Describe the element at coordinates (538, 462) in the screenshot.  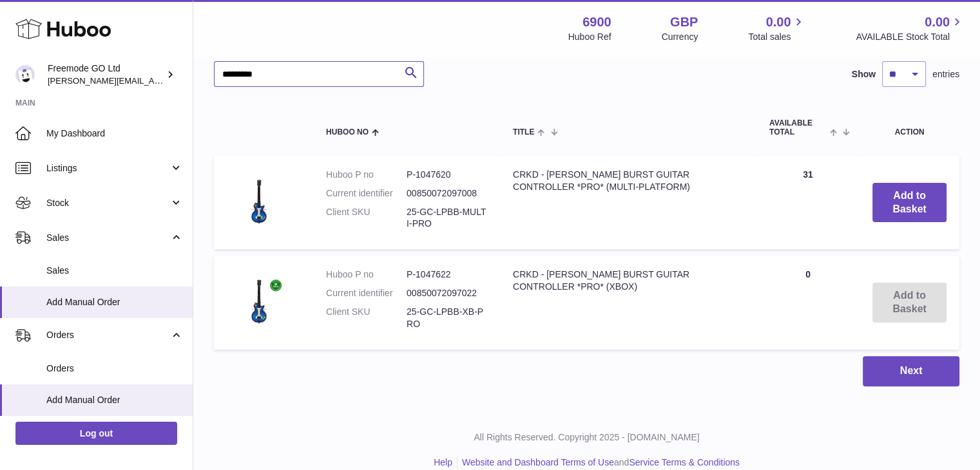
I see `a: Website and Dashboard Terms of Use` at that location.